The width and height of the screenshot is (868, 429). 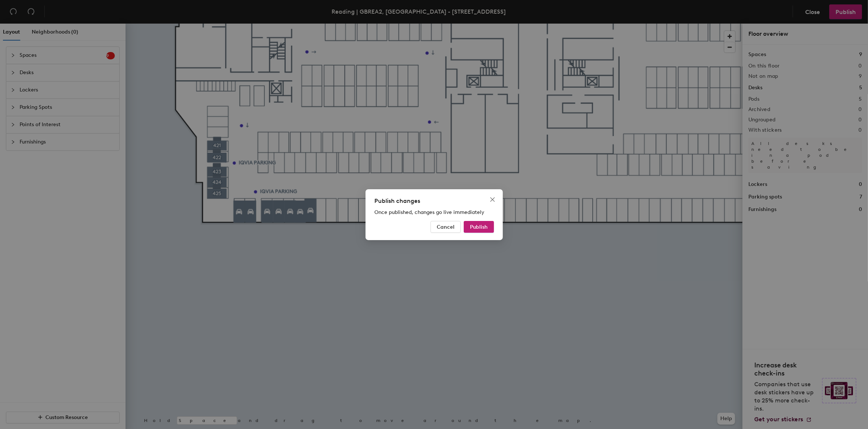 I want to click on span: close, so click(x=492, y=200).